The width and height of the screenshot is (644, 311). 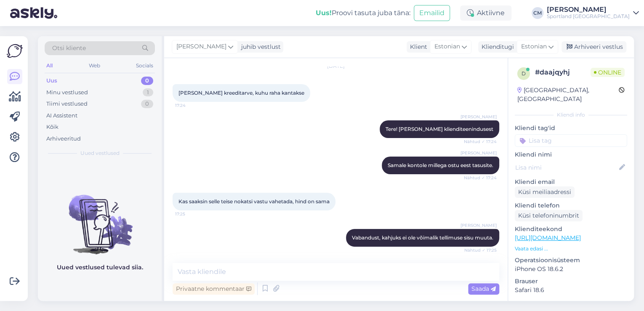 I want to click on div: Arhiveeri vestlus, so click(x=594, y=47).